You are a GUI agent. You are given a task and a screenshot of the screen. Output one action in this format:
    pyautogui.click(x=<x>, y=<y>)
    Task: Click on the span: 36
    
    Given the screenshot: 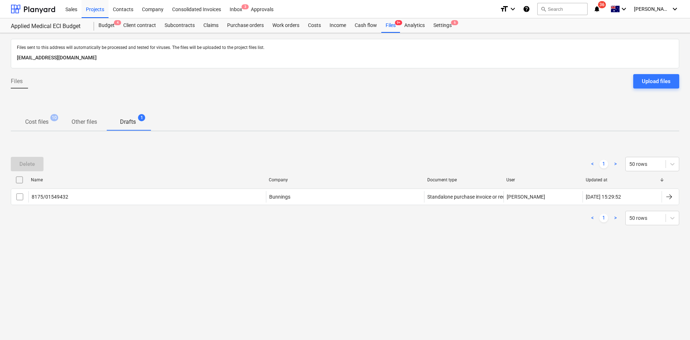 What is the action you would take?
    pyautogui.click(x=602, y=5)
    